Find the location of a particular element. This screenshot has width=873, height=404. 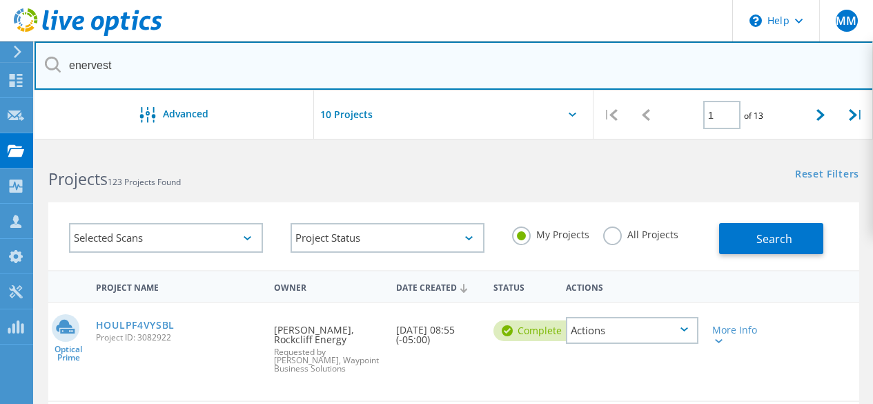

svg: \n is located at coordinates (756, 21).